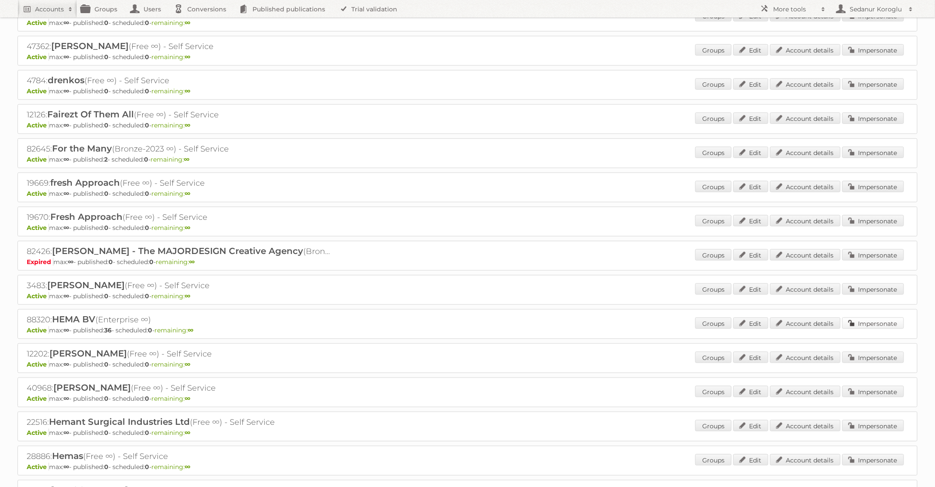  I want to click on span: For the Many, so click(82, 148).